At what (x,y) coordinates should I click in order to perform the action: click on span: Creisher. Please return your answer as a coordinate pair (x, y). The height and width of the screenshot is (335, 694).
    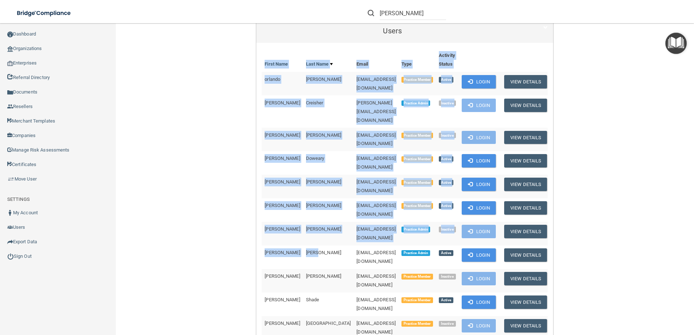
    Looking at the image, I should click on (315, 103).